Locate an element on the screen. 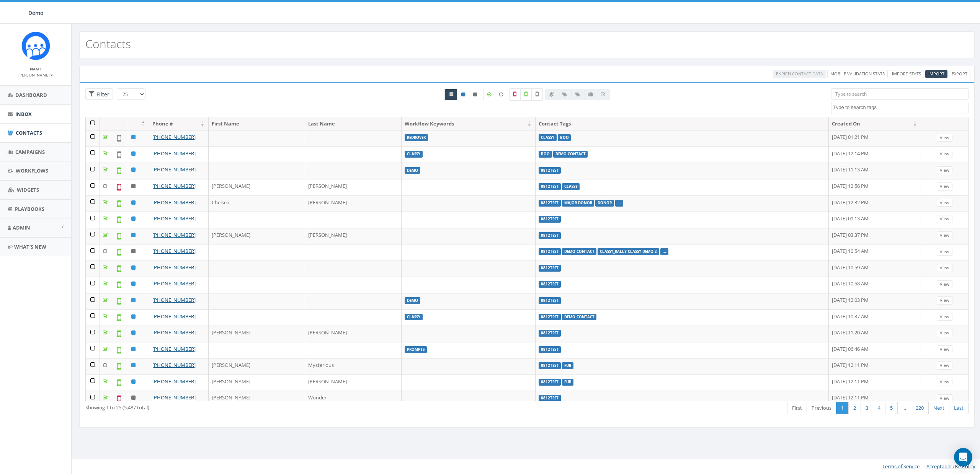 Image resolution: width=980 pixels, height=474 pixels. a: 2 is located at coordinates (854, 408).